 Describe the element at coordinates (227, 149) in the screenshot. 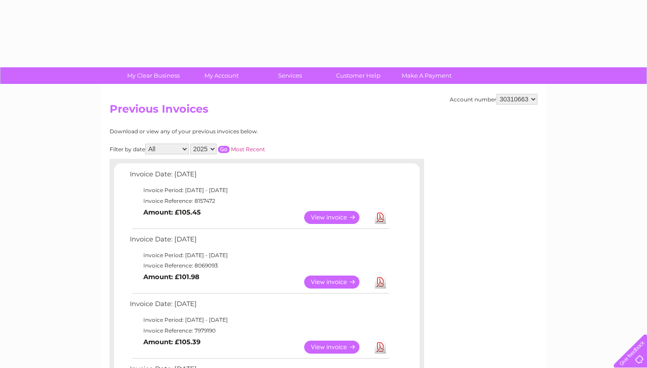

I see `div: Filter by date` at that location.